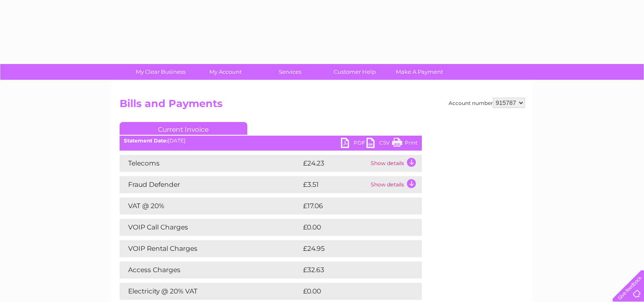 This screenshot has width=644, height=302. Describe the element at coordinates (353, 248) in the screenshot. I see `td: £24.95` at that location.